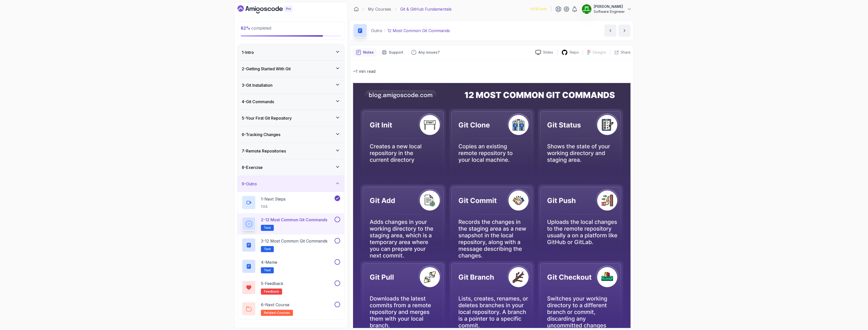 The image size is (868, 330). What do you see at coordinates (429, 52) in the screenshot?
I see `p: Any issues?` at bounding box center [429, 52].